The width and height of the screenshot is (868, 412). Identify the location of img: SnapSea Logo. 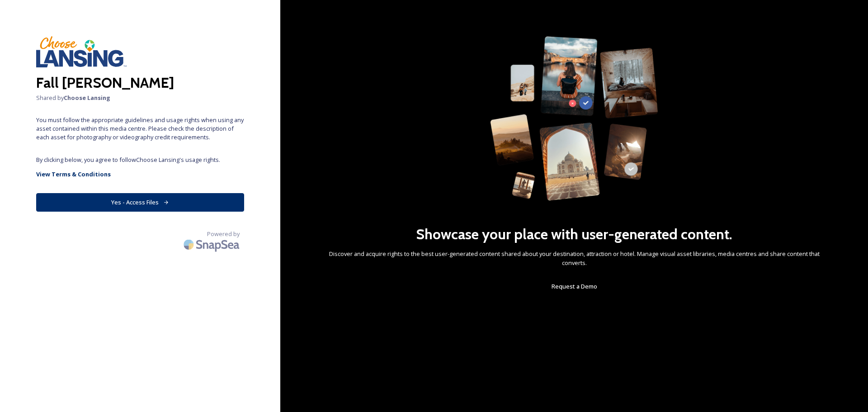
(212, 244).